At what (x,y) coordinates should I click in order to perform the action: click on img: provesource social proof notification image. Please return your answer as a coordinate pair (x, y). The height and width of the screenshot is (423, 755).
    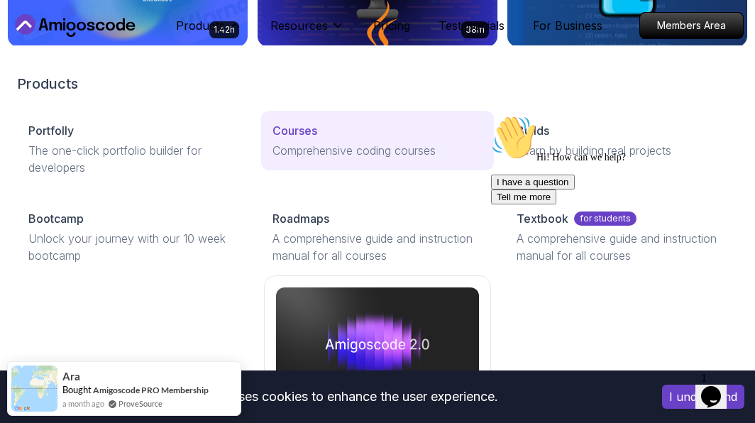
    Looking at the image, I should click on (34, 388).